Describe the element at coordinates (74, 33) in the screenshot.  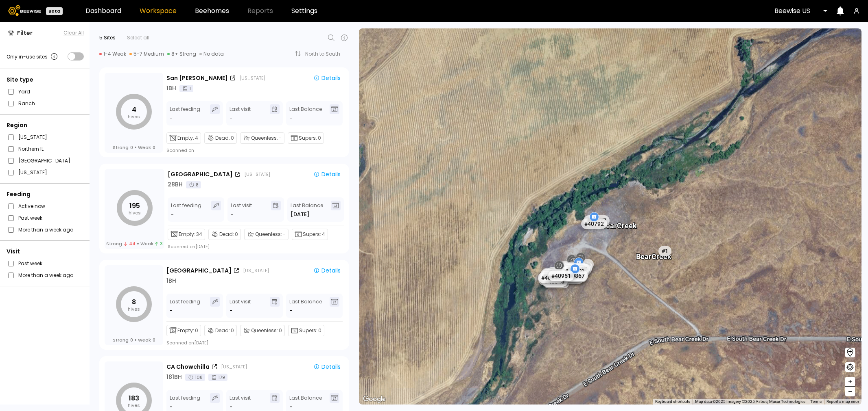
I see `button: Clear All` at that location.